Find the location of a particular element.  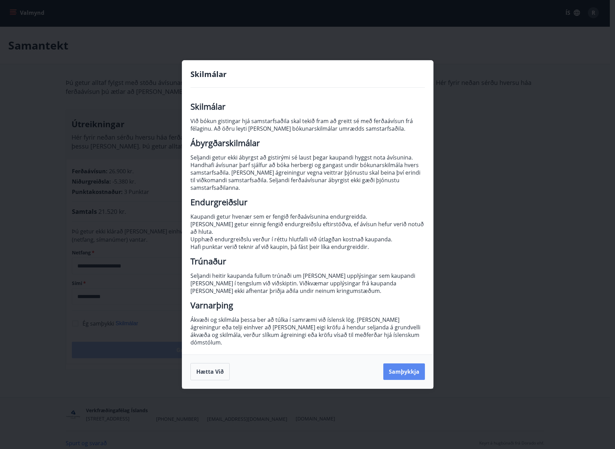

h2: Varnarþing is located at coordinates (308, 305).